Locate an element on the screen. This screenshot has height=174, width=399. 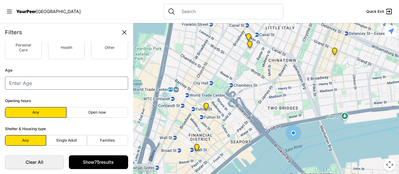
span: Personal Care is located at coordinates (23, 47).